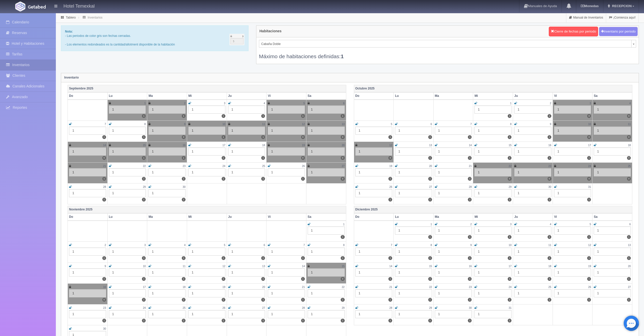 The image size is (644, 336). I want to click on img: Getabed, so click(20, 6).